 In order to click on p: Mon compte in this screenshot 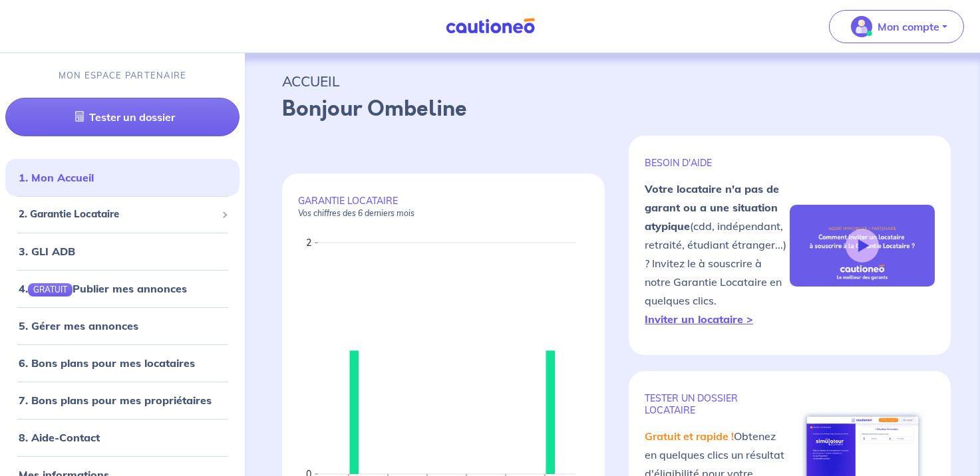, I will do `click(909, 27)`.